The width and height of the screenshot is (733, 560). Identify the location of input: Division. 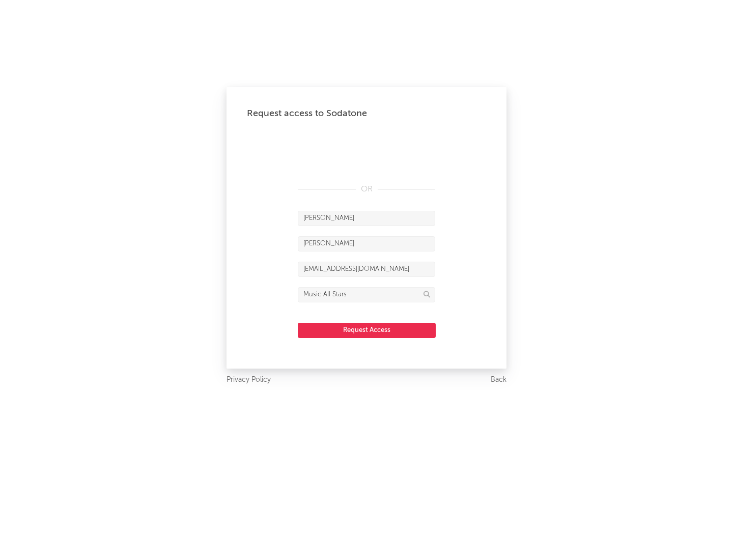
(367, 295).